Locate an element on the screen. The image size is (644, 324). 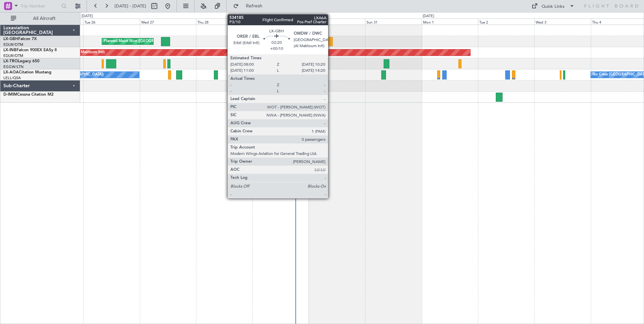
div: Tue 26 is located at coordinates (111, 22).